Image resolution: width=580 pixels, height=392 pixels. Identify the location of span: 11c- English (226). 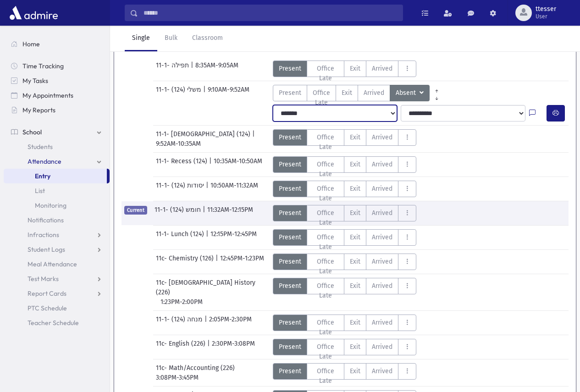
(182, 347).